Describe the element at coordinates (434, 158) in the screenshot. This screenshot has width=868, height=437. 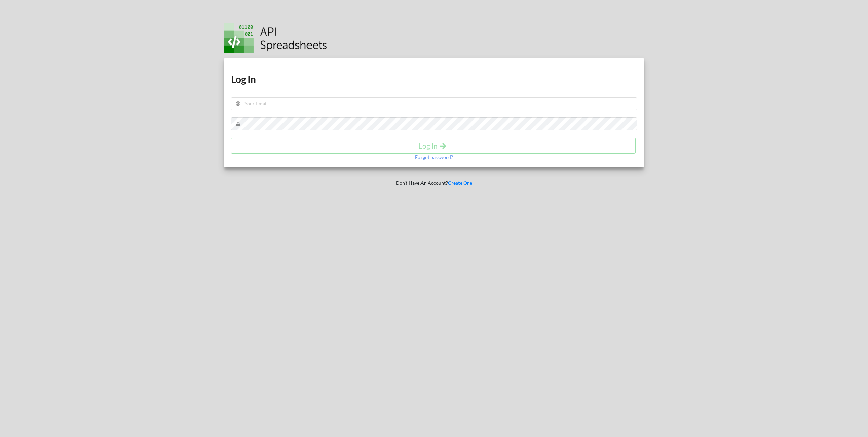
I see `p: Forgot password?` at that location.